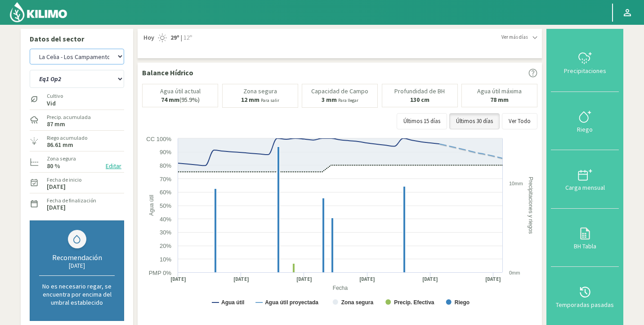  Describe the element at coordinates (38, 12) in the screenshot. I see `img: Kilimo` at that location.